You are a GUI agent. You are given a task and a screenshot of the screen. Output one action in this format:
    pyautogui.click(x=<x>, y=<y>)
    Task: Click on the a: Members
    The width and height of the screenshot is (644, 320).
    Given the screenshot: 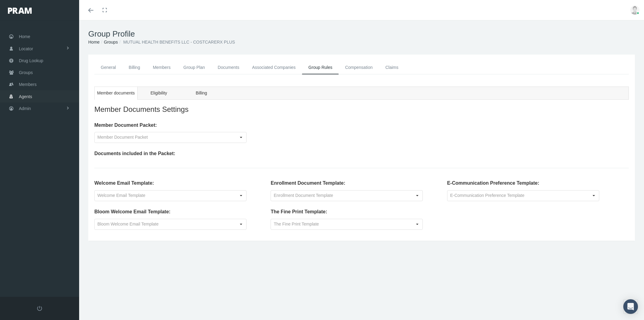 What is the action you would take?
    pyautogui.click(x=162, y=68)
    